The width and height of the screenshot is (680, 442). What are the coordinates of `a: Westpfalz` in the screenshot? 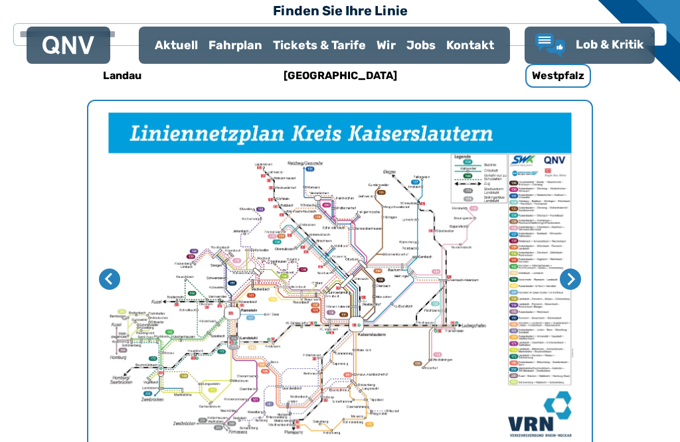 It's located at (558, 76).